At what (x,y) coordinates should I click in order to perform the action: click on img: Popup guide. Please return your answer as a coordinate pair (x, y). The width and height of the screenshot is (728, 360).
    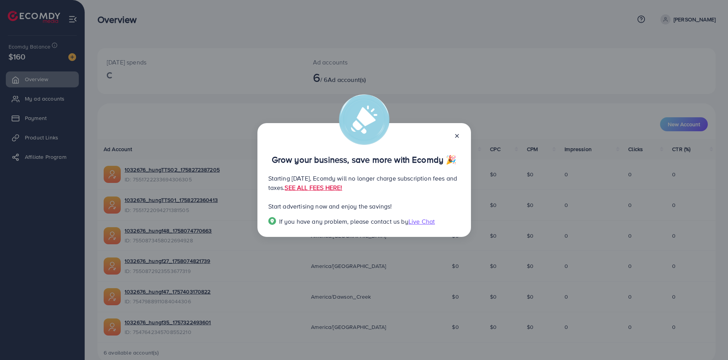
    Looking at the image, I should click on (272, 221).